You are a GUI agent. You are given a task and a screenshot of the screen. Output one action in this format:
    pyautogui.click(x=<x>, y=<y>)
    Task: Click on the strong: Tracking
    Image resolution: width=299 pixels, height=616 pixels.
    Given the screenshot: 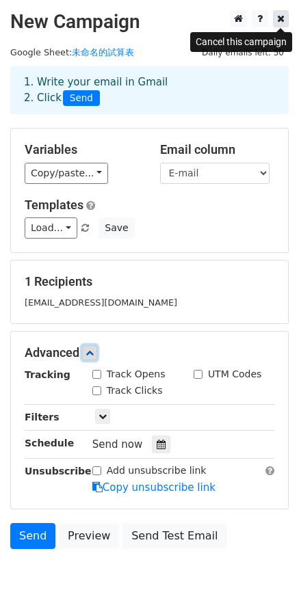 What is the action you would take?
    pyautogui.click(x=47, y=375)
    